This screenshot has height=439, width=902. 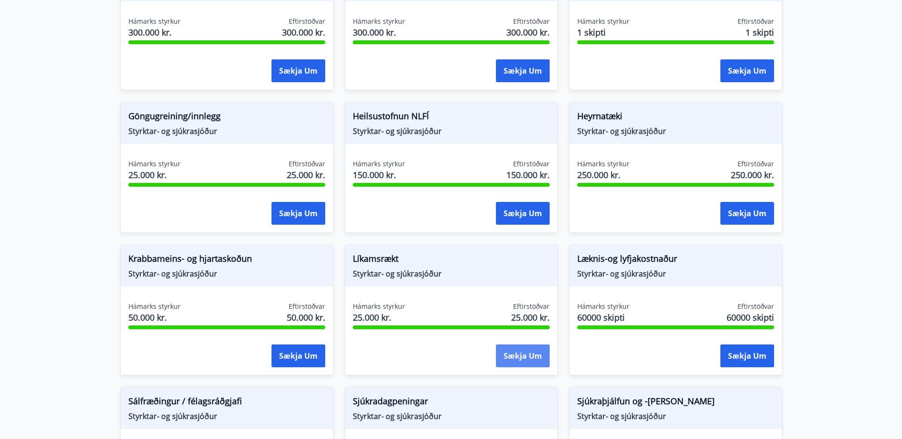 I want to click on span: Sjúkradagpeningar, so click(x=451, y=403).